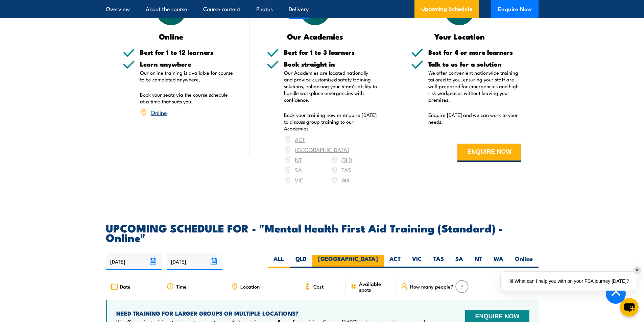 The width and height of the screenshot is (644, 322). Describe the element at coordinates (171, 36) in the screenshot. I see `h3: Online` at that location.